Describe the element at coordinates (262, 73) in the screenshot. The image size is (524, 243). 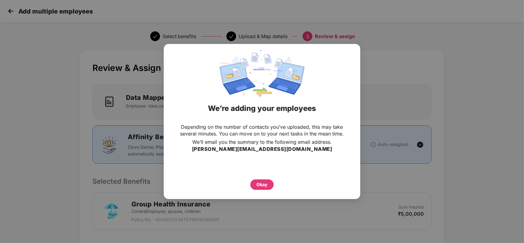
I see `img: svg+xml;base64,PHN2ZyBpZD0iRGF0YV9zeW5jaW5nIiB4bWxucz0iaHR0cDovL3d3dy53My5vcmcvMjAwMC9zdmciIHdpZH...` at that location.